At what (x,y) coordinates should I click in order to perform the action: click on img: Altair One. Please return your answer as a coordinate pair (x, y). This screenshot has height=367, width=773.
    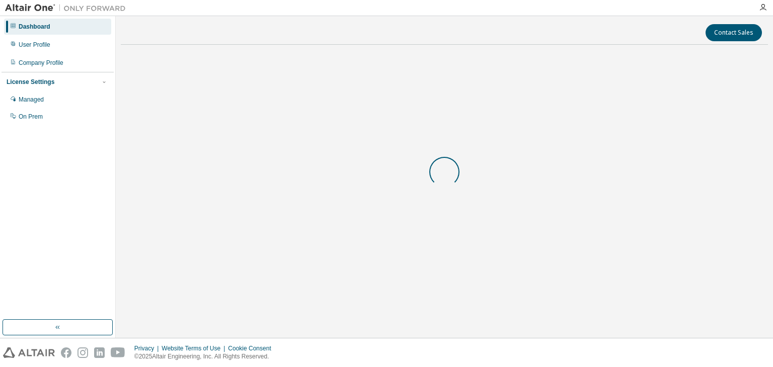
    Looking at the image, I should click on (68, 8).